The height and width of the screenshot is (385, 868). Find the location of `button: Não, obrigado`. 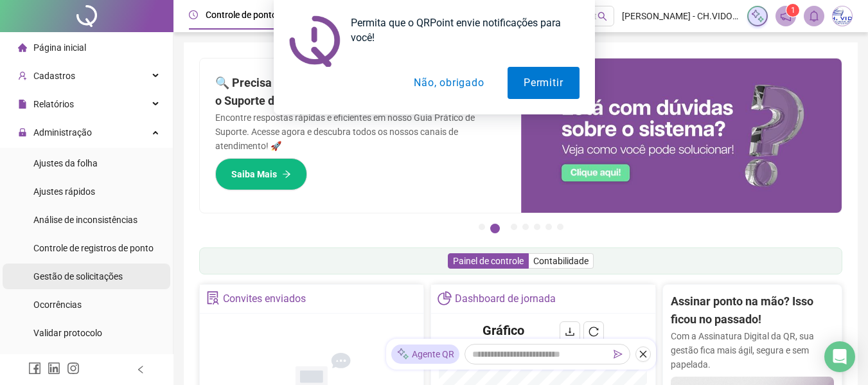

button: Não, obrigado is located at coordinates (449, 83).